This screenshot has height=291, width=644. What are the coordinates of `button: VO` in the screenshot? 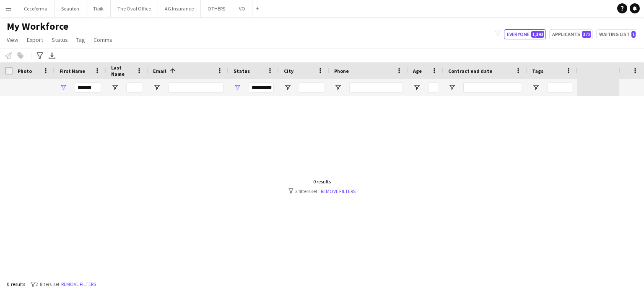 It's located at (242, 8).